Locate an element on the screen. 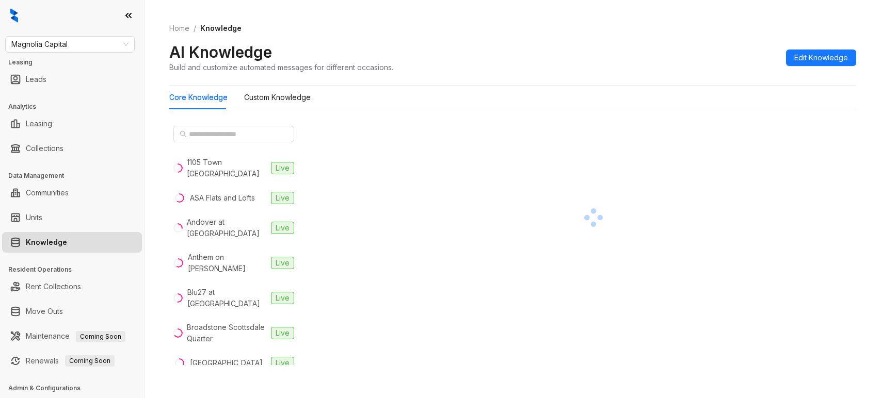 The height and width of the screenshot is (398, 881). li: Leasing is located at coordinates (72, 124).